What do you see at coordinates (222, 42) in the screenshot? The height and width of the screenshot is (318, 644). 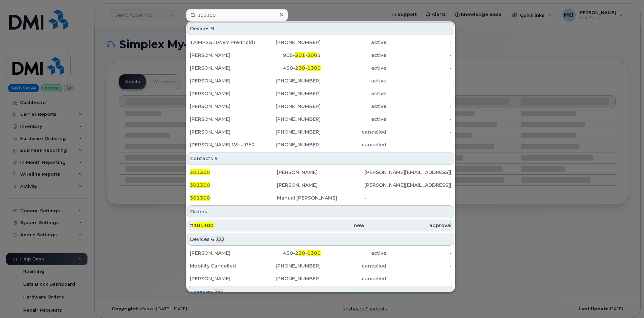 I see `div: TAIMP2510487 Pre-Incident Planning DO NOT CANCEL` at bounding box center [222, 42].